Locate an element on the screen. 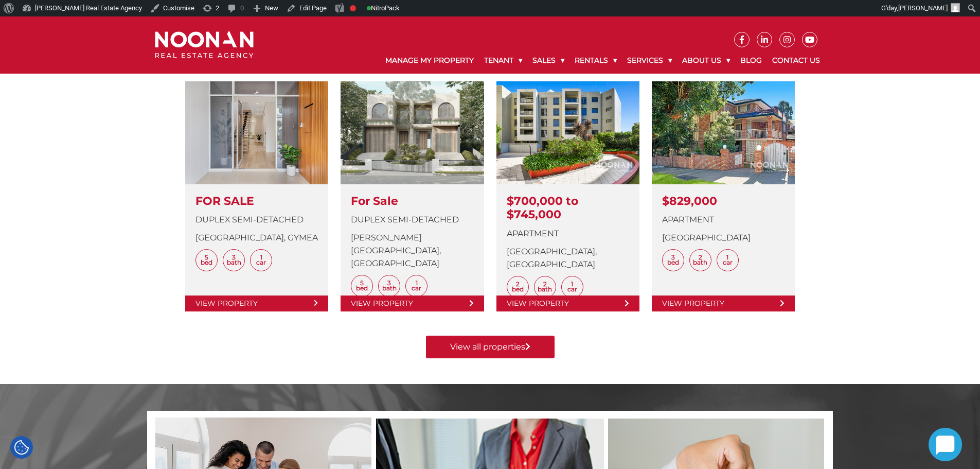 Image resolution: width=980 pixels, height=469 pixels. a: Blog is located at coordinates (751, 60).